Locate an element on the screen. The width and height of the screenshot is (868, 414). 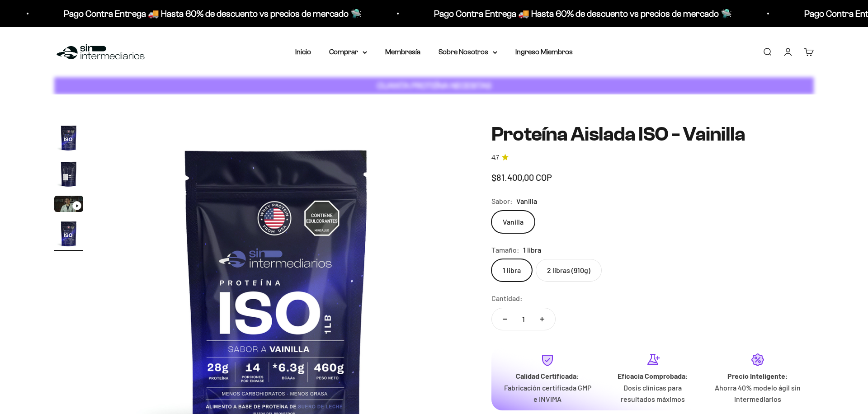
p: Dosis clínicas para resultados máximos is located at coordinates (652, 393).